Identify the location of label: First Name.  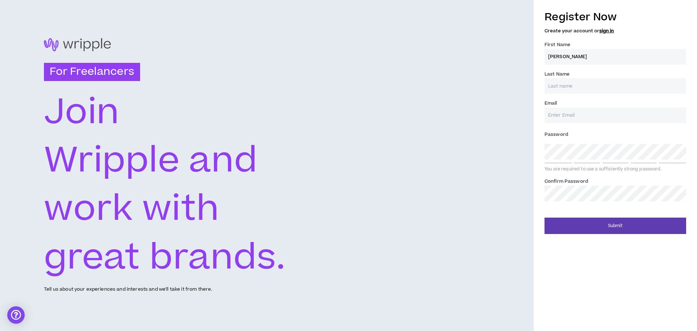
(557, 45).